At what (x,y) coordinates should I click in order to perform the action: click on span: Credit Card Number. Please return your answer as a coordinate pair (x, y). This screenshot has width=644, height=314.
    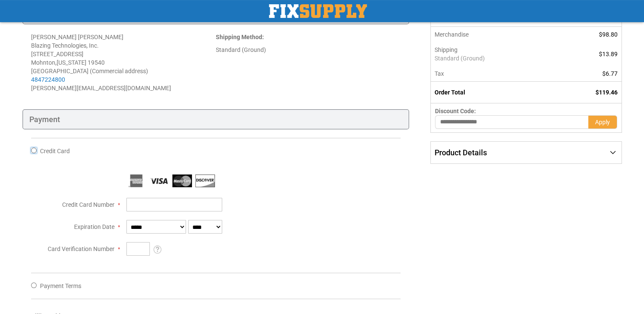
    Looking at the image, I should click on (88, 204).